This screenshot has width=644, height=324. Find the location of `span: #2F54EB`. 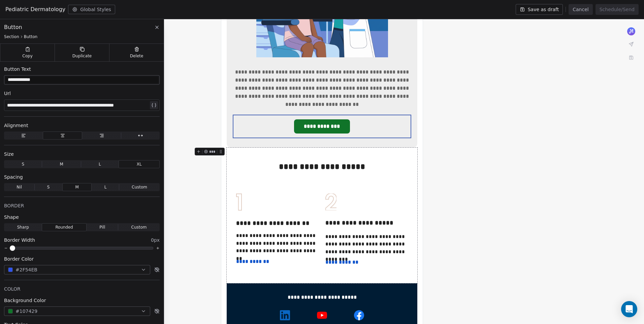

span: #2F54EB is located at coordinates (26, 270).